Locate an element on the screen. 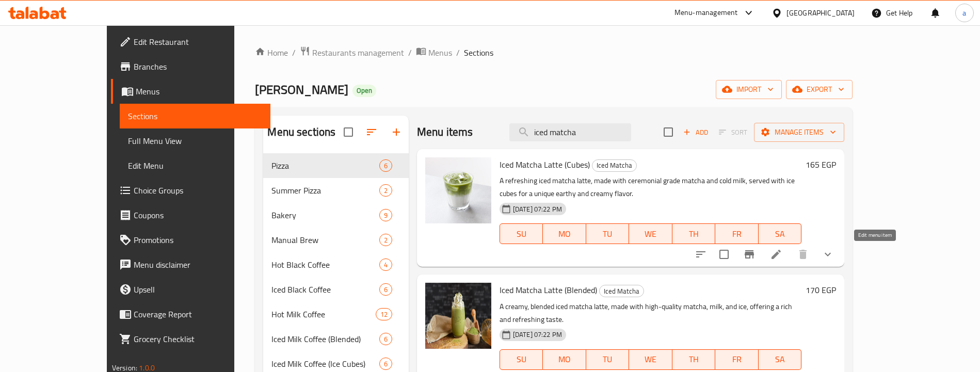  a: Promotions is located at coordinates (190, 240).